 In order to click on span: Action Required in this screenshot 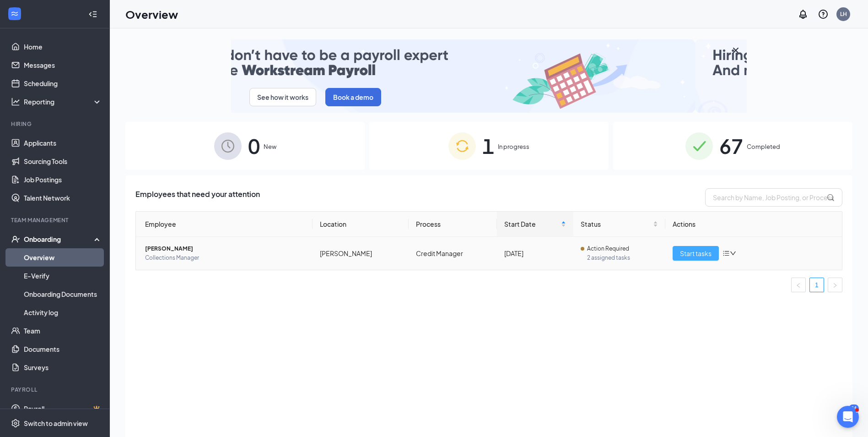, I will do `click(608, 248)`.